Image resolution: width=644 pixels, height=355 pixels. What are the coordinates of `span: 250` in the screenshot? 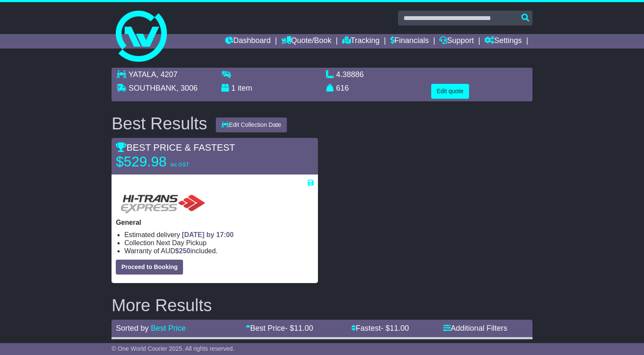 It's located at (185, 251).